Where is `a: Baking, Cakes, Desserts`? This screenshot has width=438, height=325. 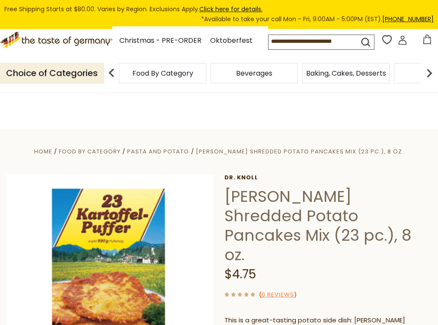
a: Baking, Cakes, Desserts is located at coordinates (346, 73).